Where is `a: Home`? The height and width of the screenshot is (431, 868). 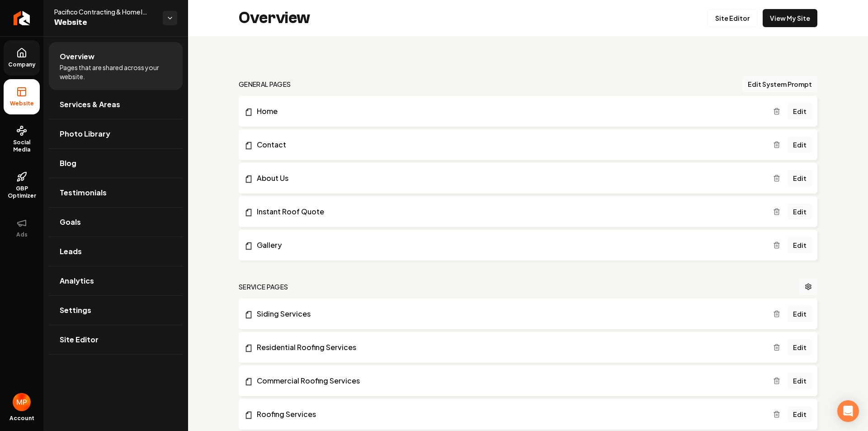 a: Home is located at coordinates (509, 111).